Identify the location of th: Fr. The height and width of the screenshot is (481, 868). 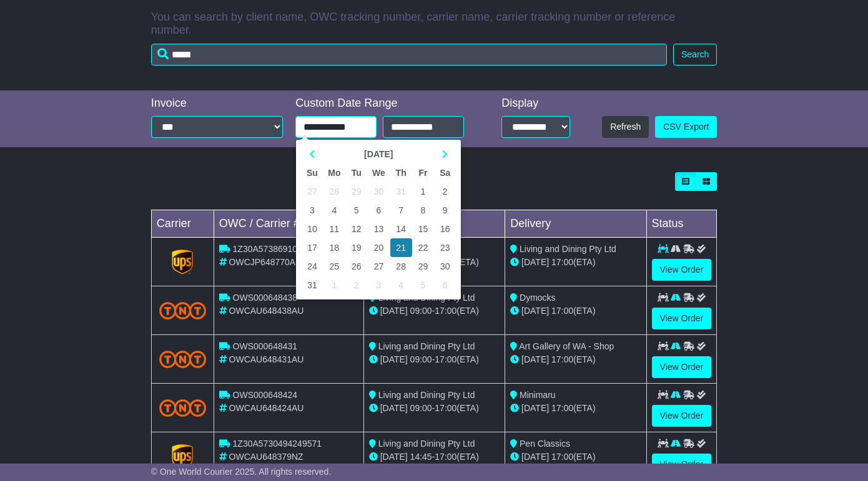
(422, 173).